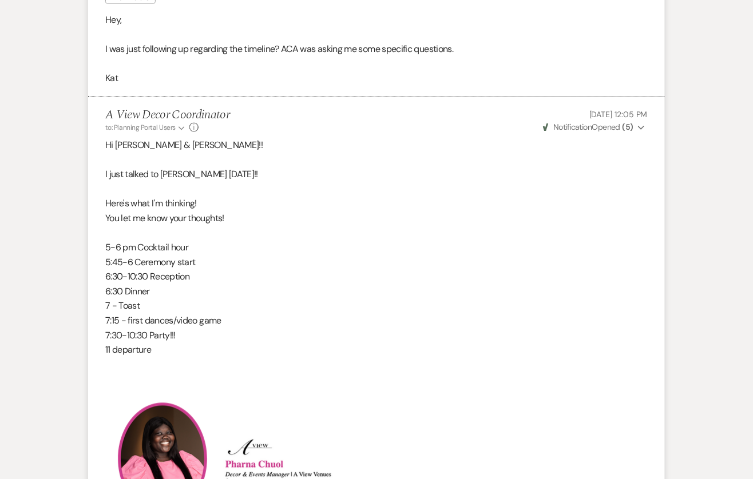 The width and height of the screenshot is (753, 479). What do you see at coordinates (376, 277) in the screenshot?
I see `p: 6:30-10:30 Reception` at bounding box center [376, 277].